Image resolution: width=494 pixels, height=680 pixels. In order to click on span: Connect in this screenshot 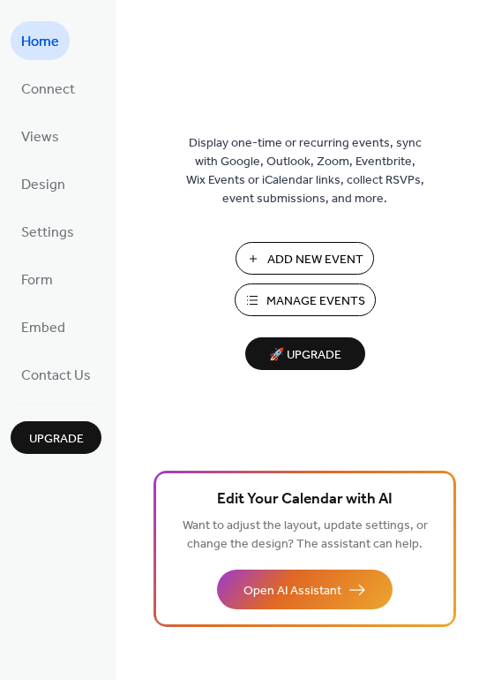, I will do `click(48, 90)`.